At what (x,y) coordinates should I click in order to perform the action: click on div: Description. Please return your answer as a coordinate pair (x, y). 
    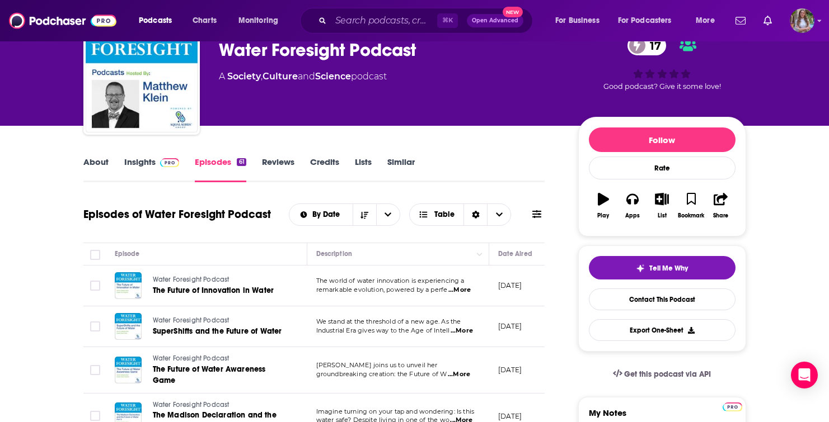
    Looking at the image, I should click on (334, 254).